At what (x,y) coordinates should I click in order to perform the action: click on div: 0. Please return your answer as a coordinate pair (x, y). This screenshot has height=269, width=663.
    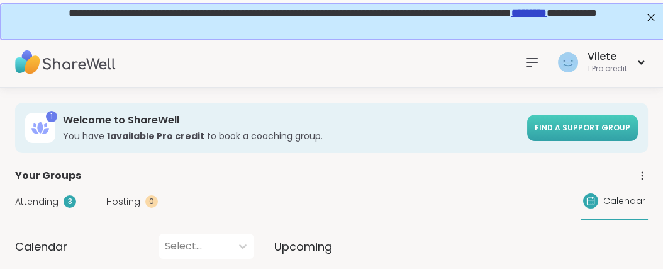
    Looking at the image, I should click on (152, 201).